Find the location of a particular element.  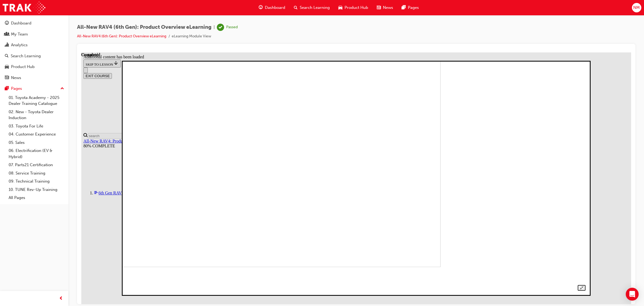

a: Dashboard is located at coordinates (34, 23).